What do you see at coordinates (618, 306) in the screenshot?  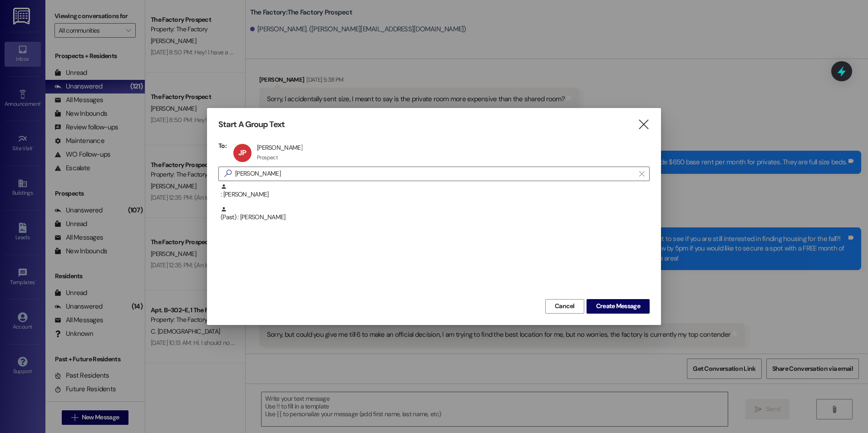 I see `button: Create Message` at bounding box center [618, 306].